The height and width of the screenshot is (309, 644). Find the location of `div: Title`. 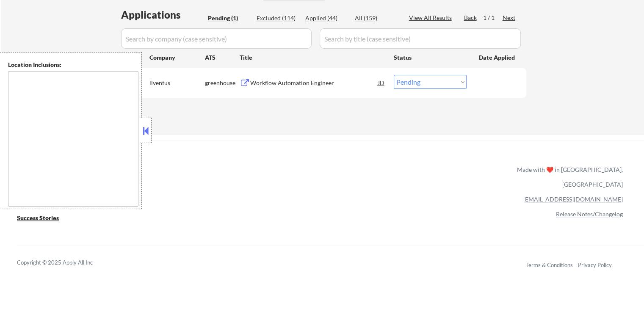

div: Title is located at coordinates (313, 58).